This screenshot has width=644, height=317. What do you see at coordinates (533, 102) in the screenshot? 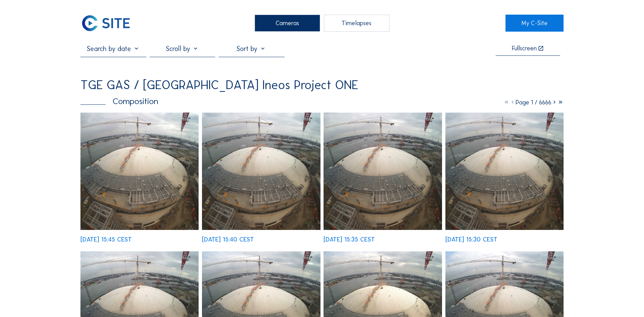
I see `span: Page 1 / 6666` at bounding box center [533, 102].